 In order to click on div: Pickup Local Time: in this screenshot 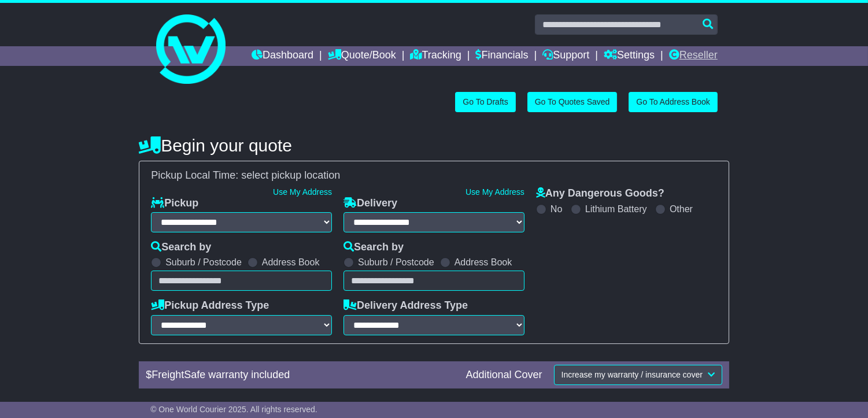, I will do `click(434, 176)`.